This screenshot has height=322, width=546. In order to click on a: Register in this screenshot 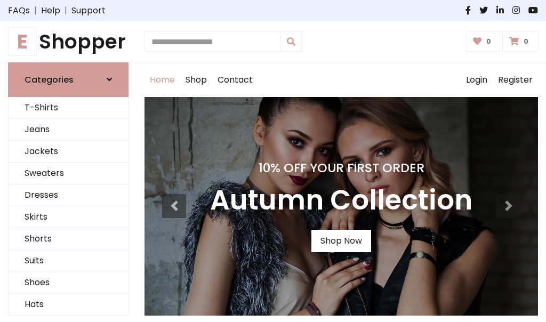, I will do `click(515, 80)`.